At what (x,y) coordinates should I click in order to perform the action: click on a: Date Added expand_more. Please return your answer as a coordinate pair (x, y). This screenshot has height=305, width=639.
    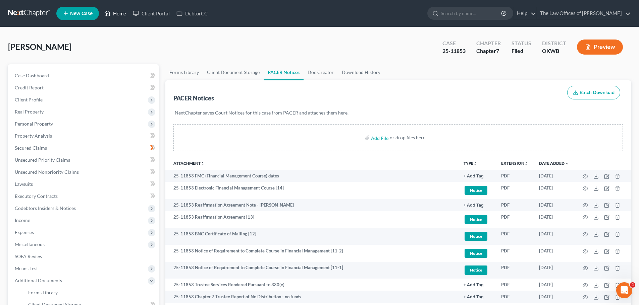
    Looking at the image, I should click on (554, 163).